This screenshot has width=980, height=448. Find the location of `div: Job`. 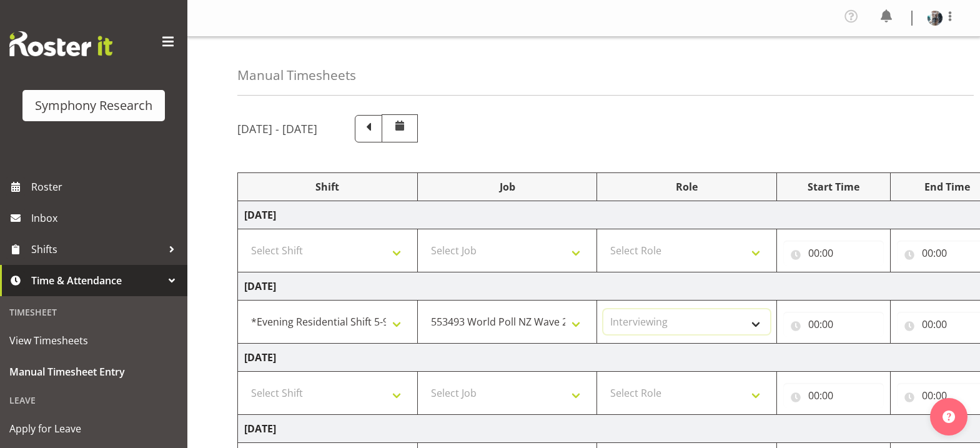

div: Job is located at coordinates (507, 186).